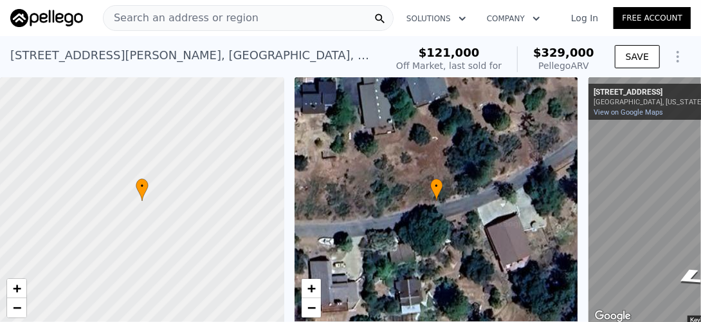 This screenshot has height=322, width=701. What do you see at coordinates (449, 52) in the screenshot?
I see `span: $121,000` at bounding box center [449, 52].